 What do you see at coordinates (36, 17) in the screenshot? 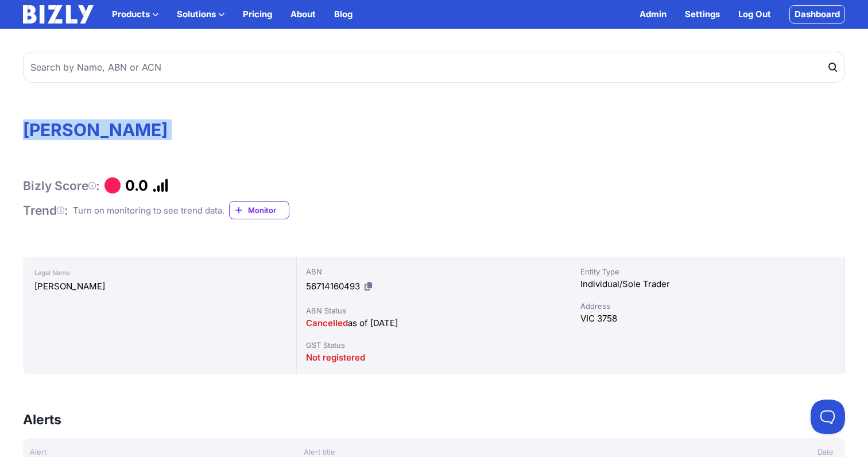
I see `text: bizly` at bounding box center [36, 17].